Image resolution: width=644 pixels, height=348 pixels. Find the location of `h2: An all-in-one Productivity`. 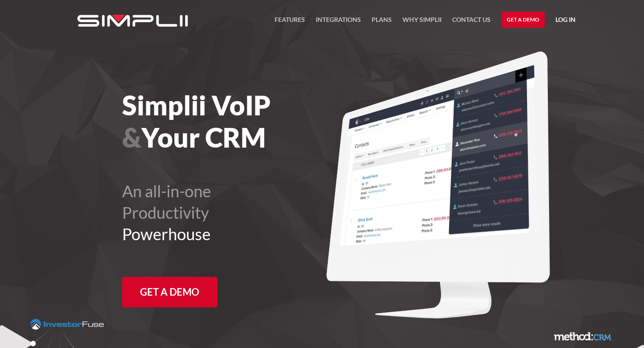

h2: An all-in-one Productivity is located at coordinates (246, 213).